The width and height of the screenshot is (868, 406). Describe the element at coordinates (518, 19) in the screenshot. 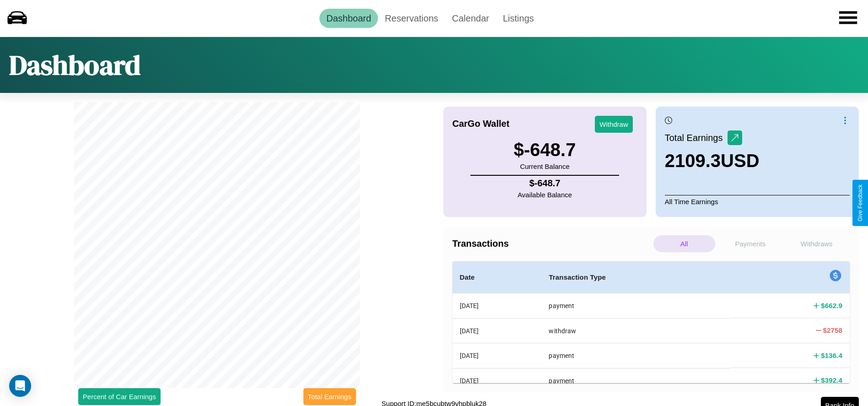

I see `a: Listings` at that location.